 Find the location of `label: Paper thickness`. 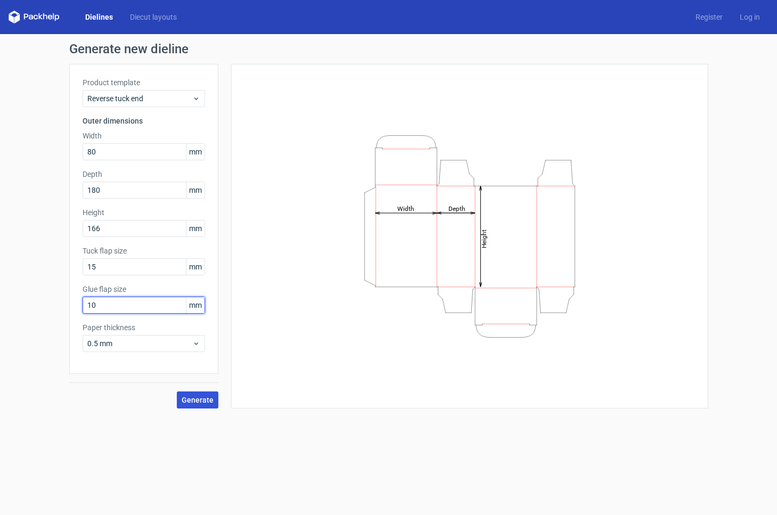

label: Paper thickness is located at coordinates (144, 327).